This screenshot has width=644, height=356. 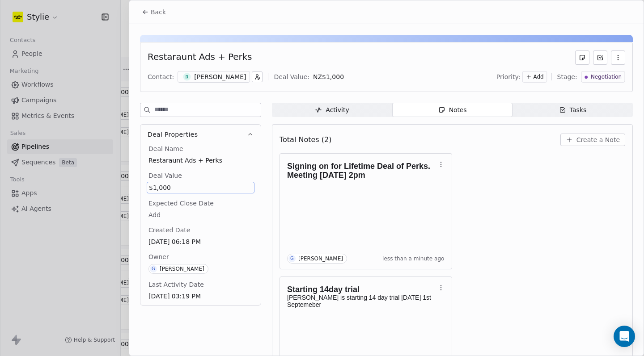 I want to click on span: Stage:, so click(x=567, y=77).